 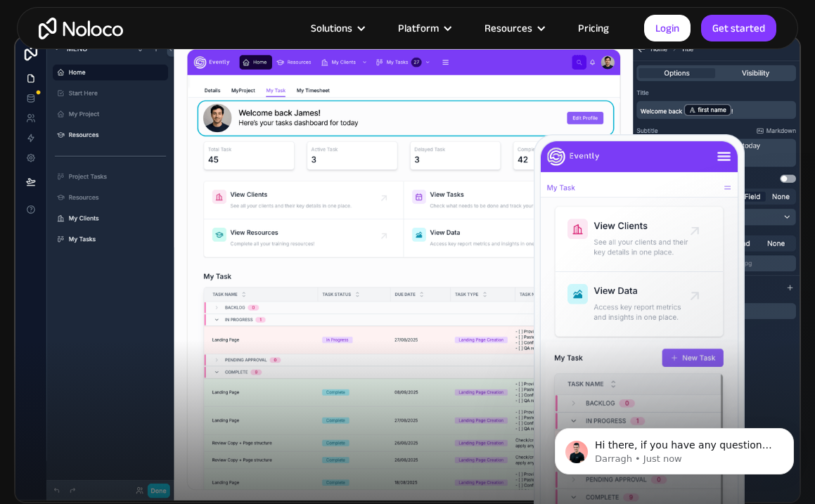 I want to click on a: home, so click(x=81, y=28).